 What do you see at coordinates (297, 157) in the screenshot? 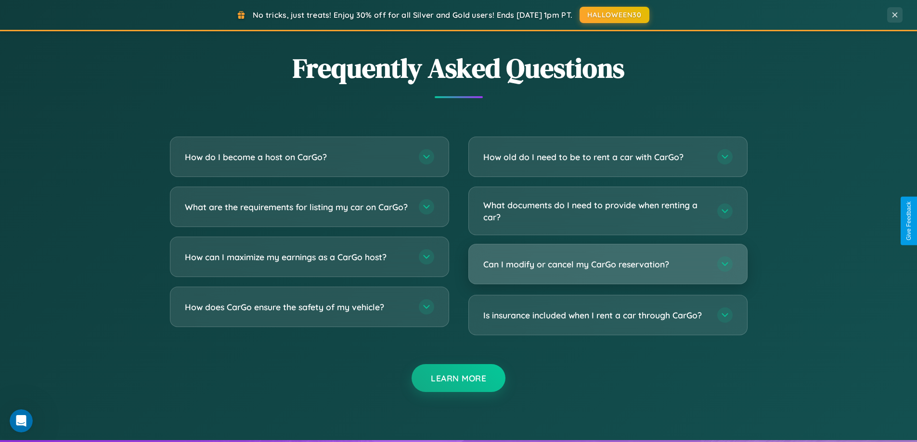
I see `h3: How do I become a host on CarGo?` at bounding box center [297, 157].